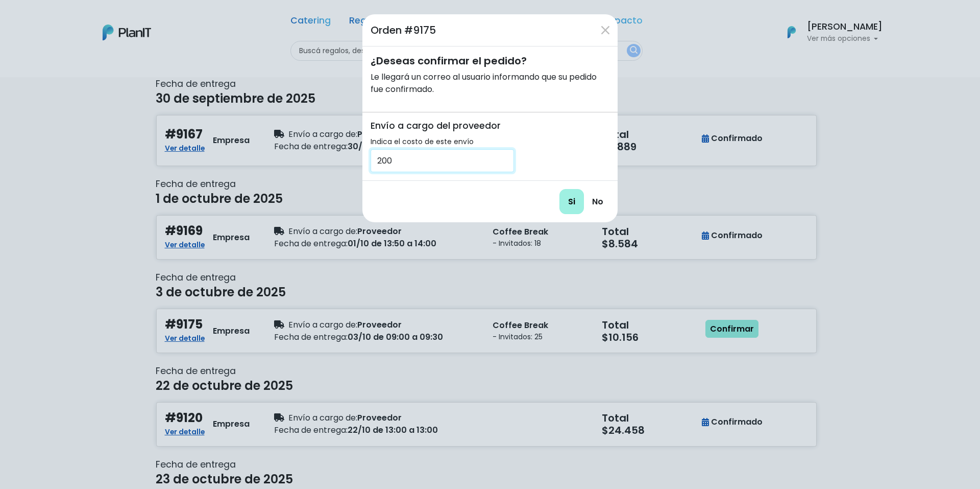  Describe the element at coordinates (605, 30) in the screenshot. I see `button: Close` at that location.